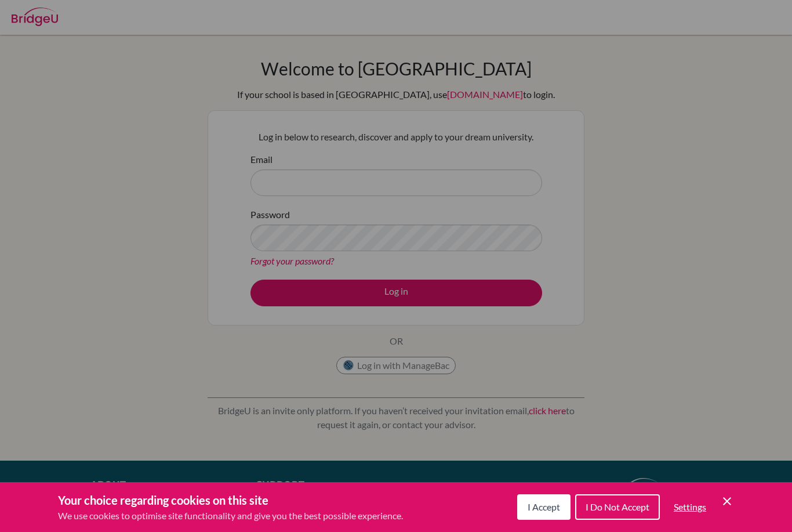 The width and height of the screenshot is (792, 532). What do you see at coordinates (690, 506) in the screenshot?
I see `span: Settings` at bounding box center [690, 506].